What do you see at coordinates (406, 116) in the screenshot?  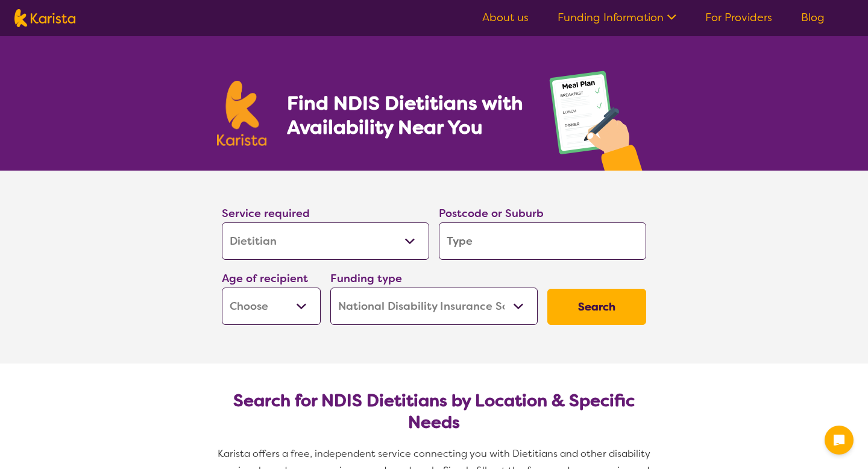 I see `h1: Find NDIS Dietitians with Availability Near You` at bounding box center [406, 116].